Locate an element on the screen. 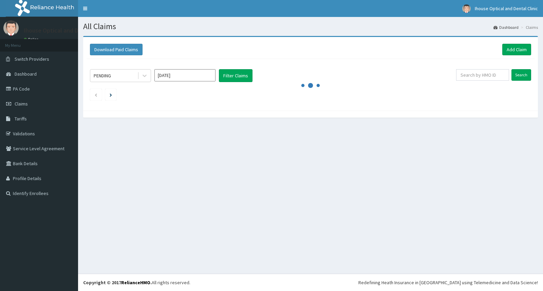  span: Claims is located at coordinates (21, 104).